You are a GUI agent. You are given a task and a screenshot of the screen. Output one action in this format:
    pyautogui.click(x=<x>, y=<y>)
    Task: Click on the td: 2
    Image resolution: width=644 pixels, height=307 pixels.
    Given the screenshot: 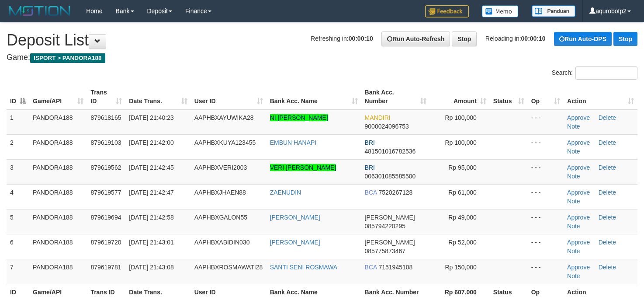 What is the action you would take?
    pyautogui.click(x=18, y=146)
    